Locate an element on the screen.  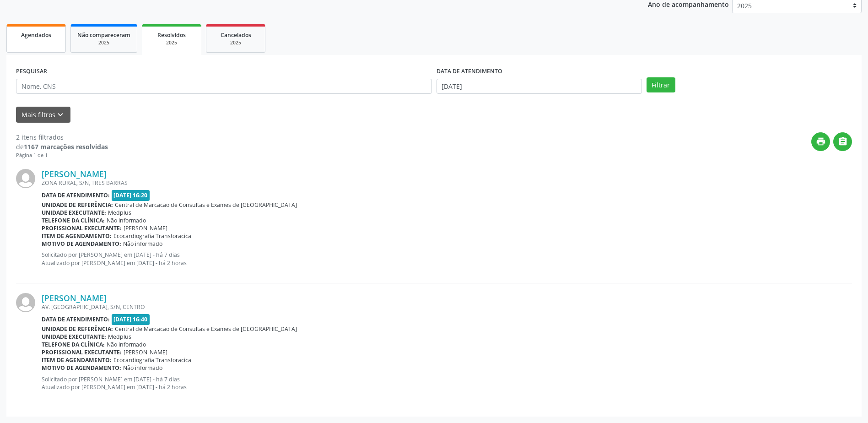
div: ZONA RURAL, S/N, TRES BARRAS is located at coordinates (447, 182).